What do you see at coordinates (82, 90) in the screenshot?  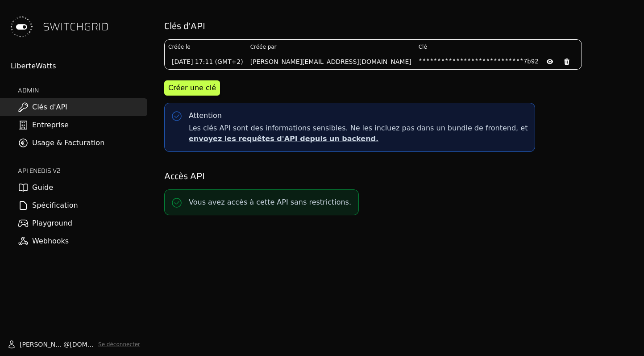 I see `h2: ADMIN` at bounding box center [82, 90].